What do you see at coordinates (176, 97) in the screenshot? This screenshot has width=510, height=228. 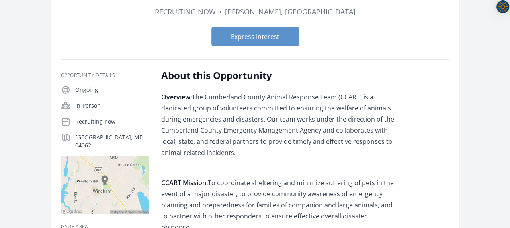 I see `strong: Overview:` at bounding box center [176, 97].